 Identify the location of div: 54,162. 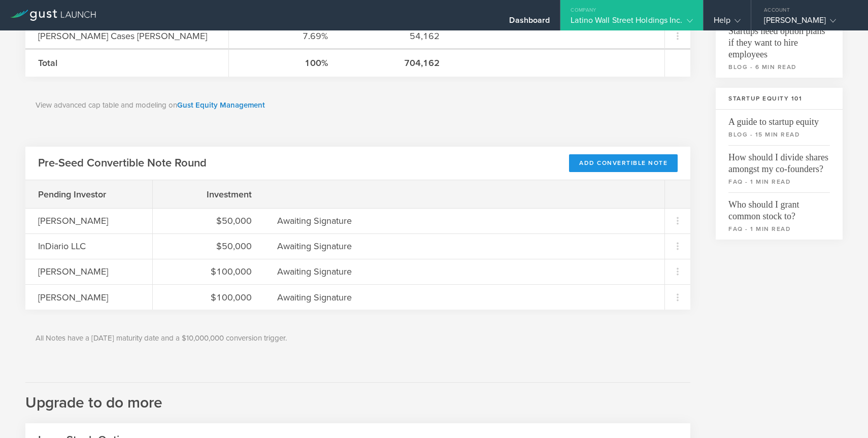
(397, 36).